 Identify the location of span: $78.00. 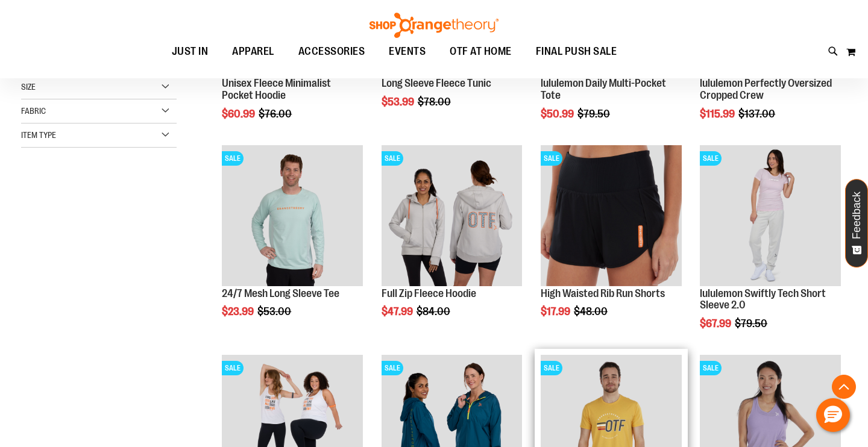
(435, 102).